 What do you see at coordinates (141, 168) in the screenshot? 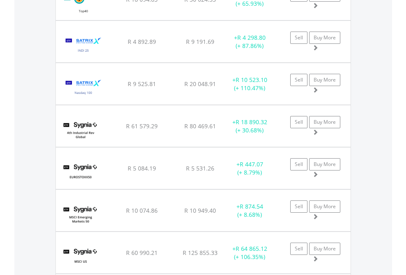
I see `span: R 5 084.19` at bounding box center [141, 168].